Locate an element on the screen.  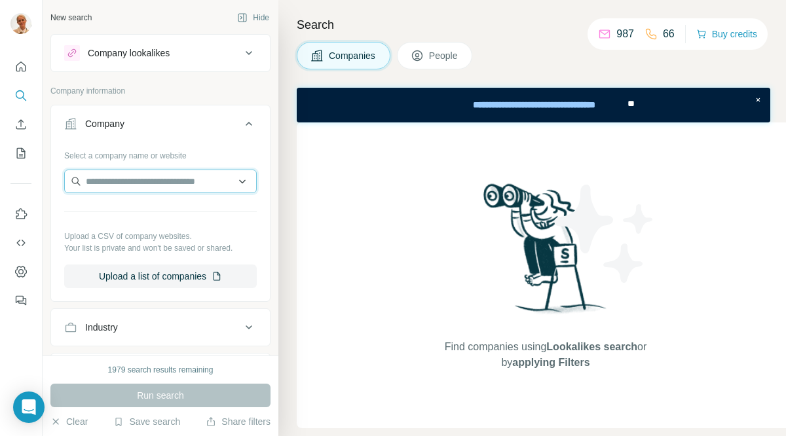
button: My lists is located at coordinates (21, 153).